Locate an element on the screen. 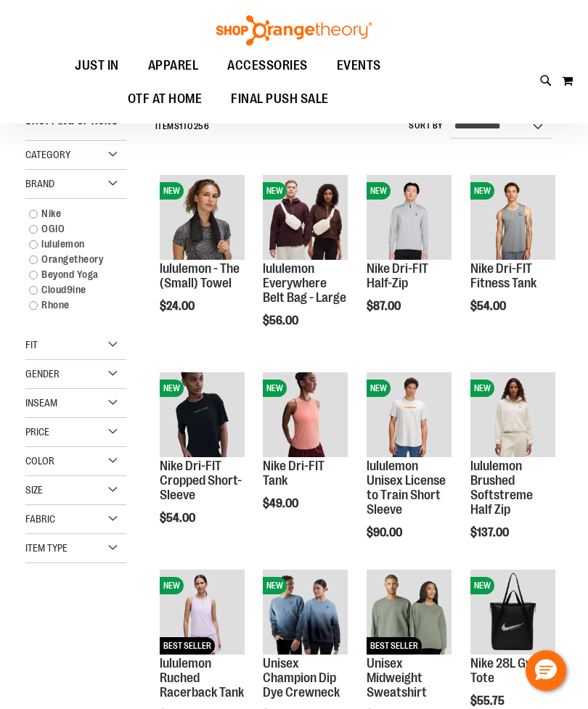 This screenshot has width=588, height=709. span: 256 is located at coordinates (202, 126).